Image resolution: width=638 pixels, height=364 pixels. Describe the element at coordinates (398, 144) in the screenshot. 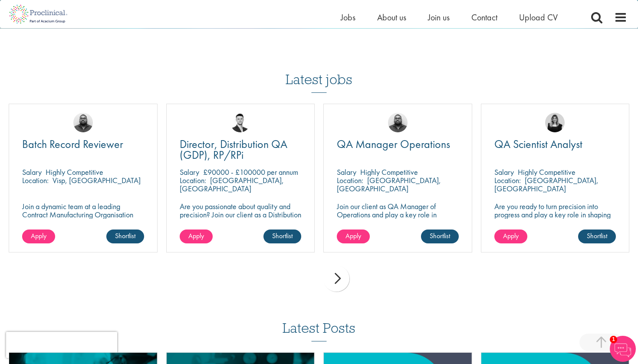

I see `a: QA Manager Operations` at that location.